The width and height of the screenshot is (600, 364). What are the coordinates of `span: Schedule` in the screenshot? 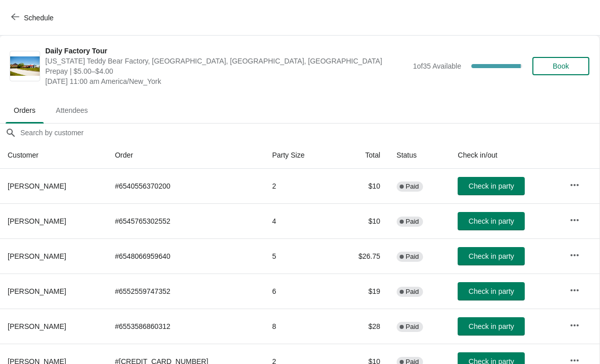 It's located at (38, 18).